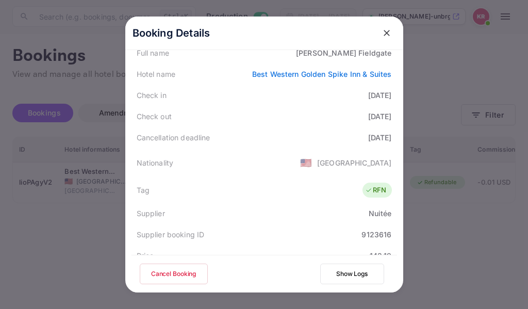 This screenshot has height=309, width=528. What do you see at coordinates (380, 213) in the screenshot?
I see `div: Nuitée` at bounding box center [380, 213].